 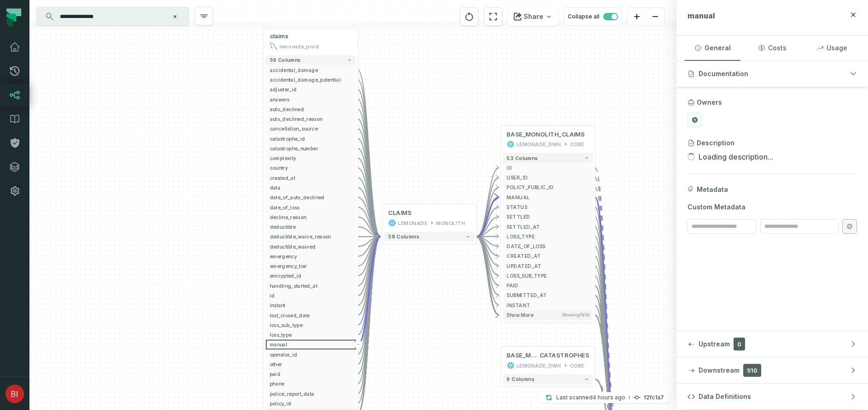 I want to click on button: cancellation_source, so click(x=311, y=128).